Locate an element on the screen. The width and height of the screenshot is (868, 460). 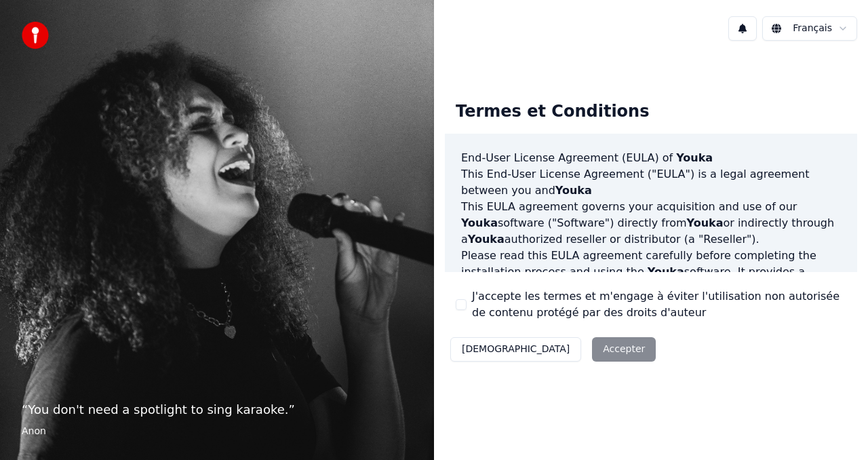
p: This EULA agreement governs your acquisition and use of our software ("Software") directly from o... is located at coordinates (651, 223).